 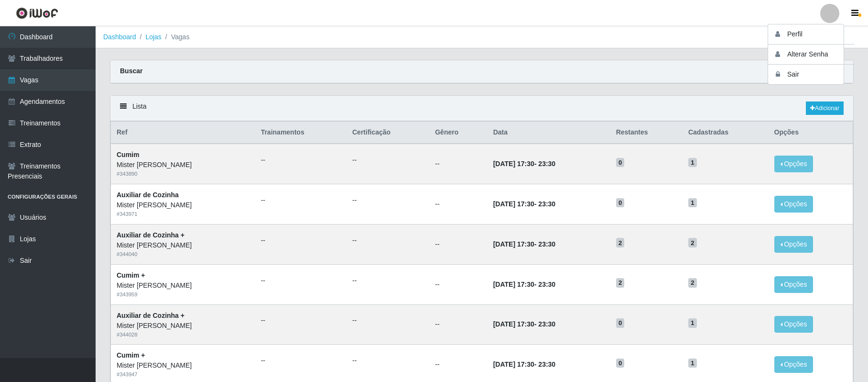 I want to click on strong: Auxiliar de Cozinha, so click(x=148, y=195).